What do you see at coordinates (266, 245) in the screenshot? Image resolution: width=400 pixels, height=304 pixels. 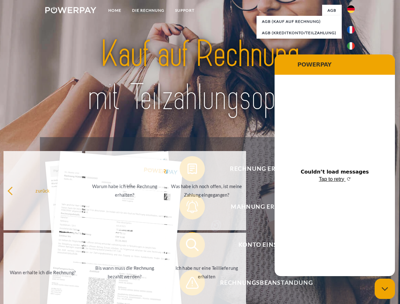 I see `span: Konto einsehen` at bounding box center [266, 245].